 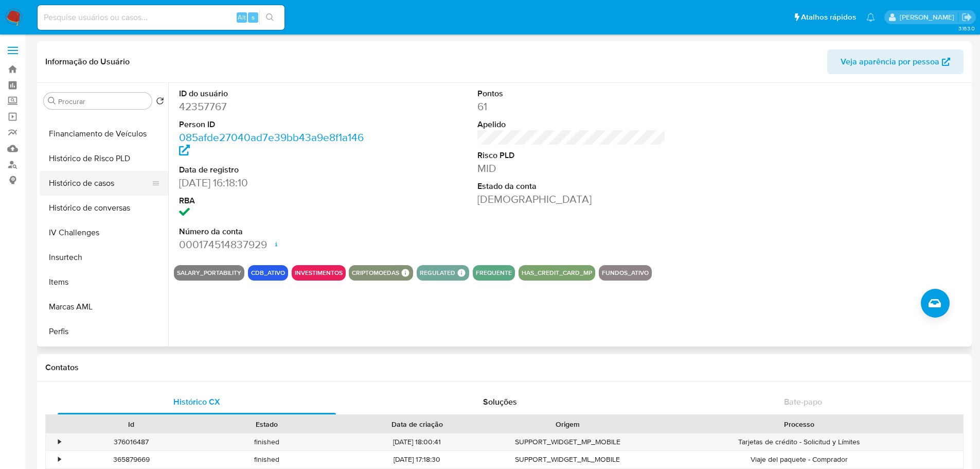 I want to click on span: Histórico CX, so click(x=196, y=402).